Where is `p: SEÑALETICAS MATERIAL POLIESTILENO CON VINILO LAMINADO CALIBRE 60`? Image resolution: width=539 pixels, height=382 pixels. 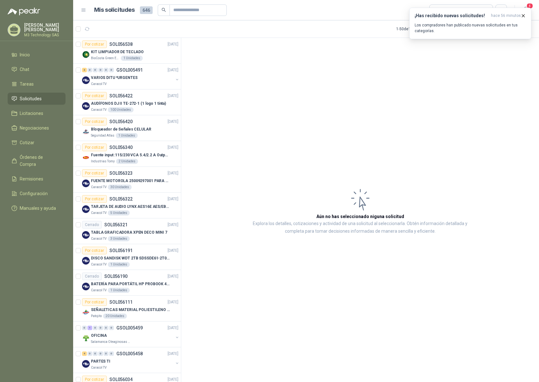
p: SEÑALETICAS MATERIAL POLIESTILENO CON VINILO LAMINADO CALIBRE 60 is located at coordinates (130, 310).